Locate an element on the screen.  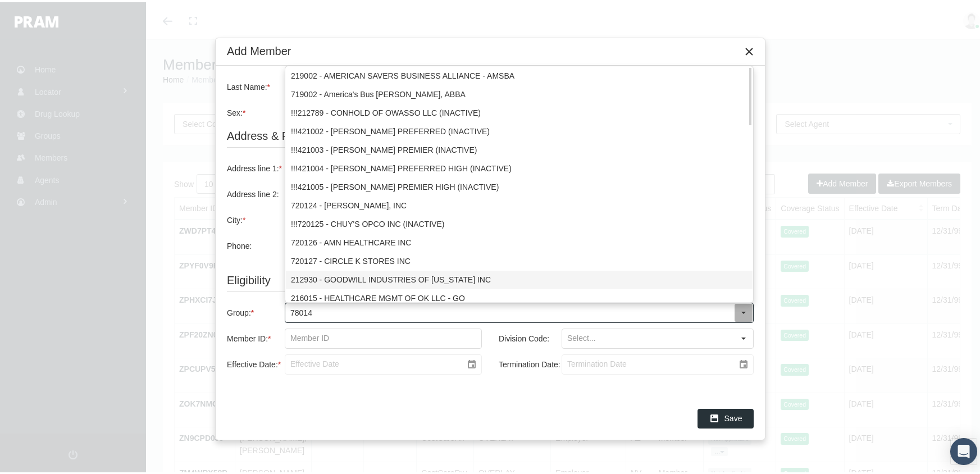
div: Save is located at coordinates (725, 416).